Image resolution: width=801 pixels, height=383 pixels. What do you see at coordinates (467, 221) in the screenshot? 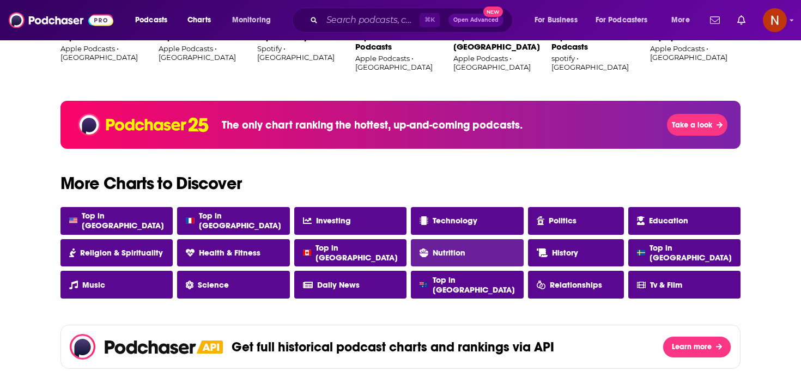
I see `a: Technology` at bounding box center [467, 221].